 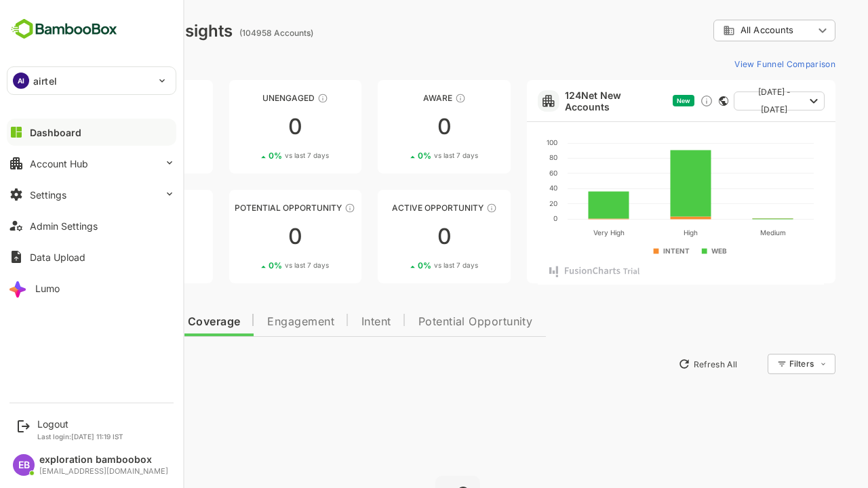 What do you see at coordinates (119, 322) in the screenshot?
I see `span: Data Quality and Coverage` at bounding box center [119, 322].